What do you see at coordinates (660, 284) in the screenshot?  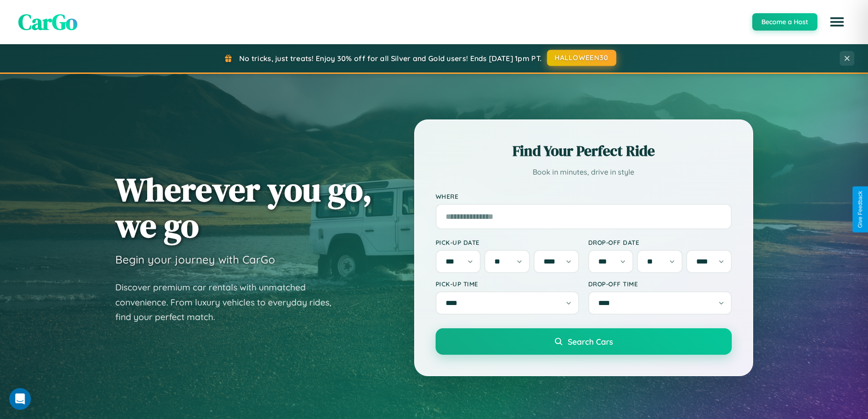 I see `label: Drop-off Time` at bounding box center [660, 284].